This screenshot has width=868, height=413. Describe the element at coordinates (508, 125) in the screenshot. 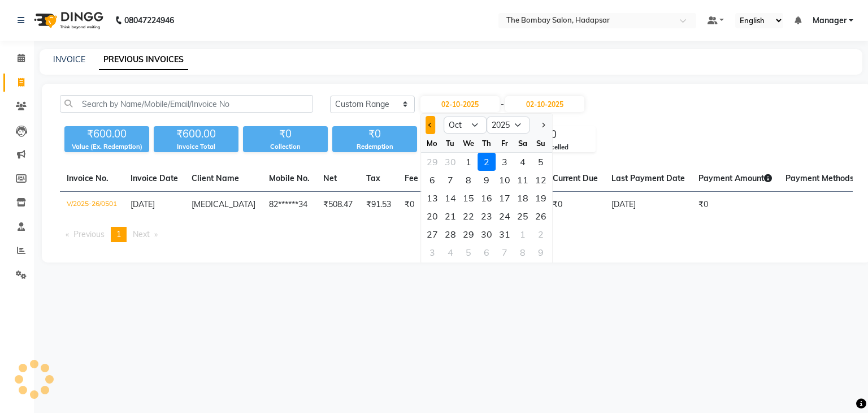

I see `select: Select year` at that location.